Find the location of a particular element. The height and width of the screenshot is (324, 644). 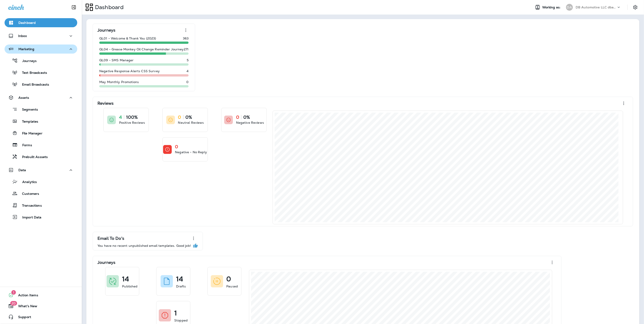

span: Action Items is located at coordinates (26, 296).